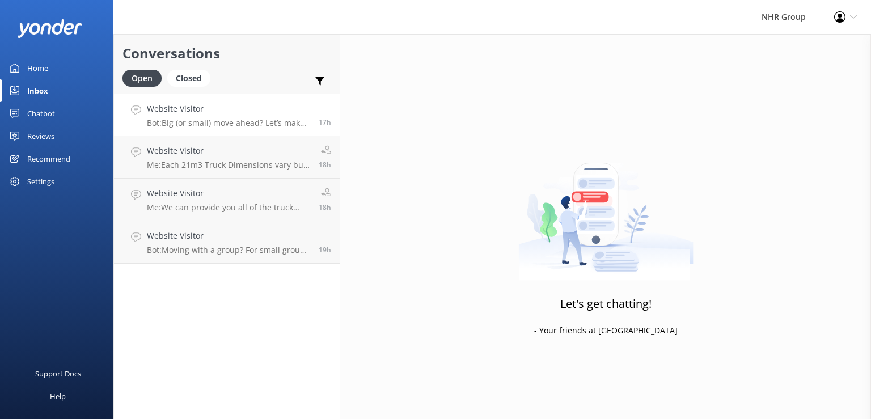 This screenshot has height=419, width=871. What do you see at coordinates (606, 210) in the screenshot?
I see `img: artwork of a man stealing a conversation from at giant smartphone` at bounding box center [606, 210].